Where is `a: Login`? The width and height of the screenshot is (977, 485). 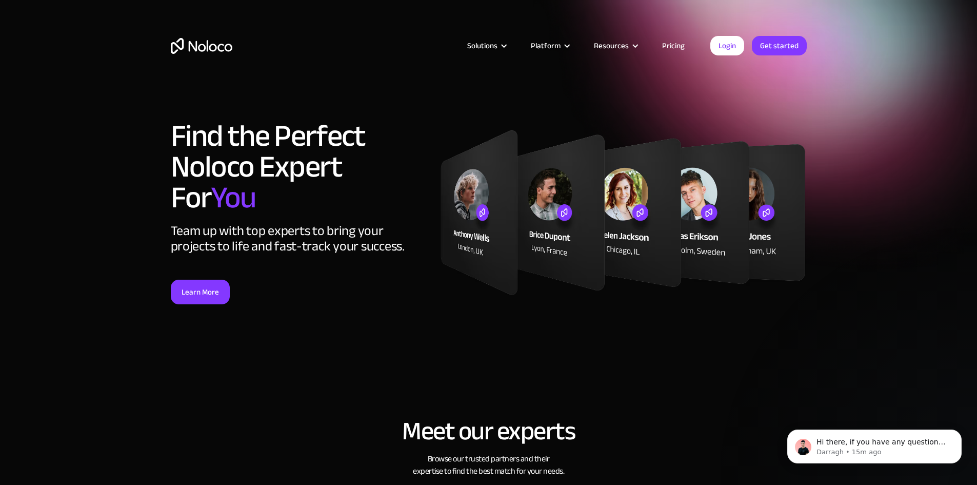 a: Login is located at coordinates (728, 46).